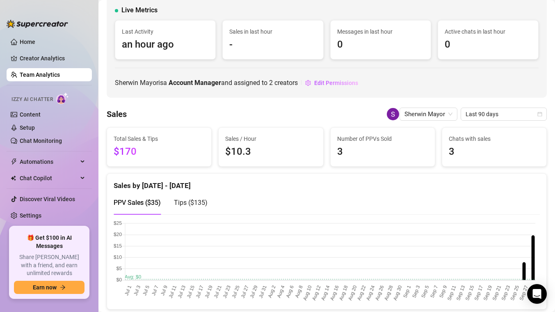  Describe the element at coordinates (28, 42) in the screenshot. I see `a: Home` at that location.